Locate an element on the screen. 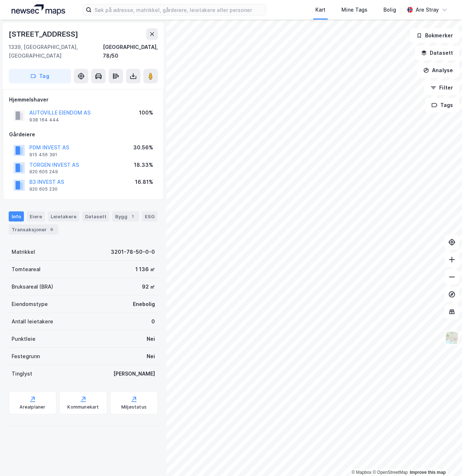 The image size is (462, 476). div: Are Stray is located at coordinates (428, 10).